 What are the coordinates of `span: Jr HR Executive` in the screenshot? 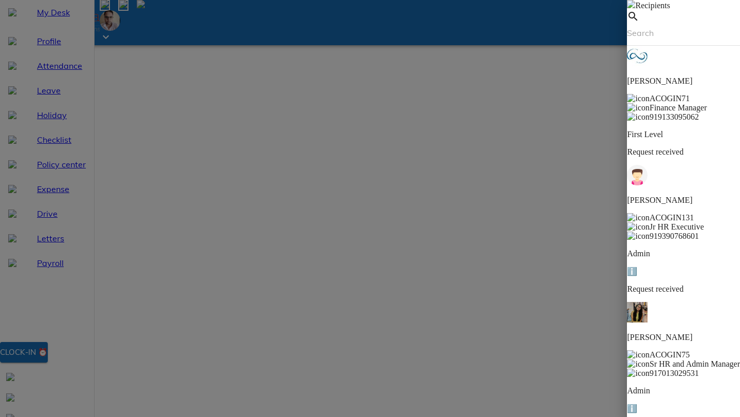 It's located at (677, 227).